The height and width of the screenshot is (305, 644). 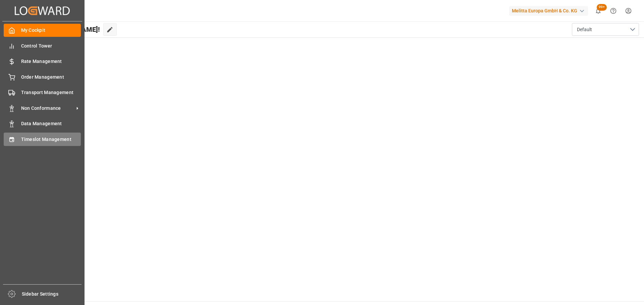 What do you see at coordinates (550, 11) in the screenshot?
I see `button: Melitta Europa GmbH & Co. KG` at bounding box center [550, 11].